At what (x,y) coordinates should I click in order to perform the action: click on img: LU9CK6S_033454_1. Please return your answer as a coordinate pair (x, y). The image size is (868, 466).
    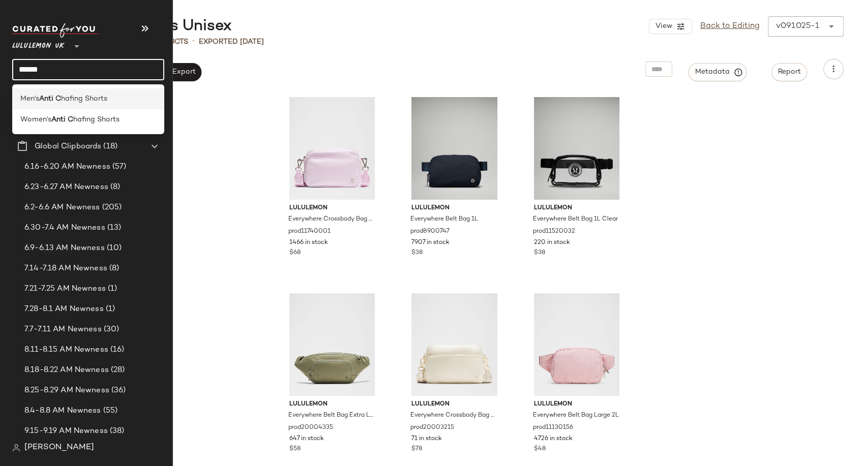
    Looking at the image, I should click on (454, 344).